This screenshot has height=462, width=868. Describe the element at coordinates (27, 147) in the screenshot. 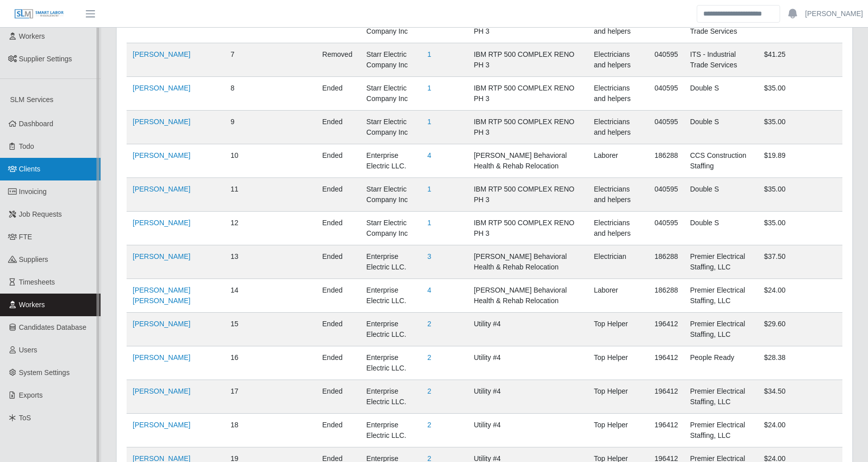

I see `span: Todo` at that location.